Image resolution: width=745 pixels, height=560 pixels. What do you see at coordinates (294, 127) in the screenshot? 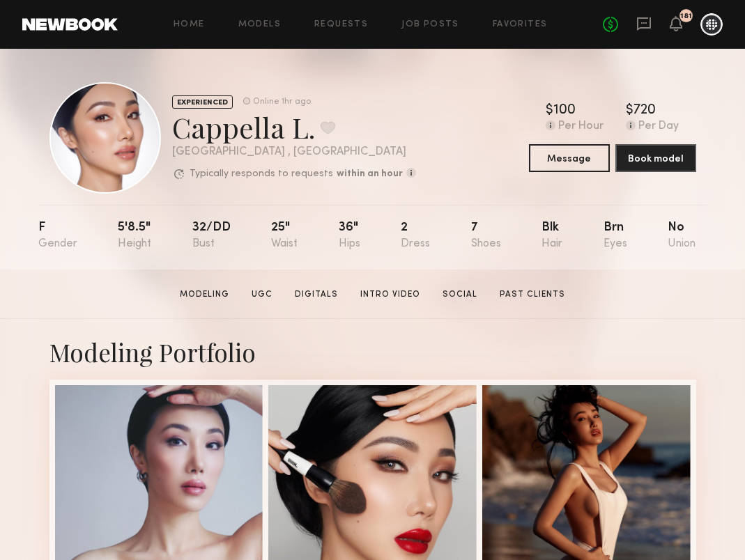
I see `div: Cappella L.` at bounding box center [294, 127].